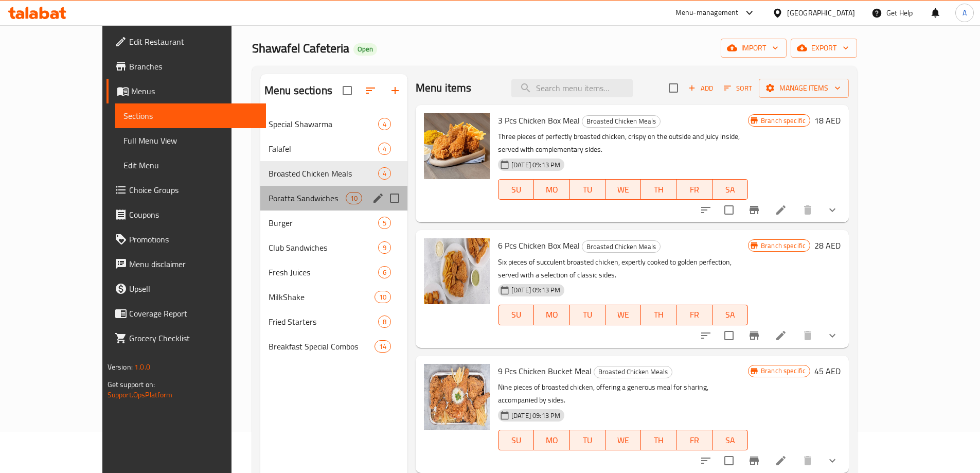 The image size is (980, 473). I want to click on div: Breakfast Special Combos14, so click(334, 346).